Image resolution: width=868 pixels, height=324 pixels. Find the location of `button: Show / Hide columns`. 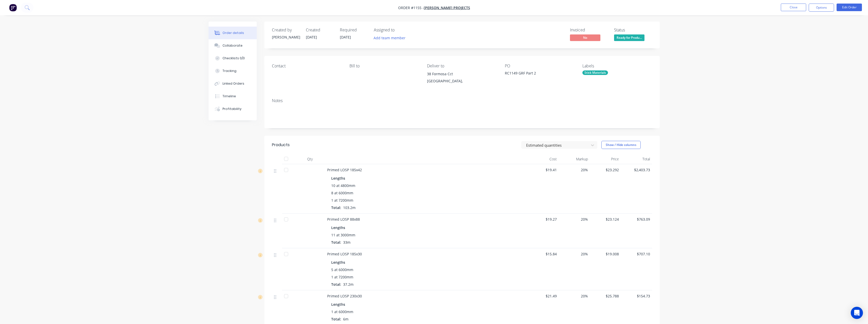

button: Show / Hide columns is located at coordinates (621, 145).